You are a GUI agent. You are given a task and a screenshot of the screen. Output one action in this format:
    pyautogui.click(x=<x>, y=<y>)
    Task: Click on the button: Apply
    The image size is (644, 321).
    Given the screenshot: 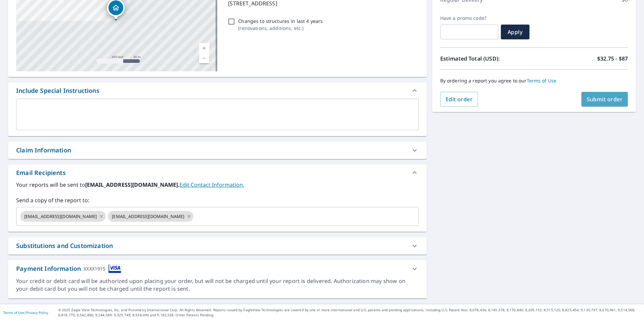 What is the action you would take?
    pyautogui.click(x=515, y=32)
    